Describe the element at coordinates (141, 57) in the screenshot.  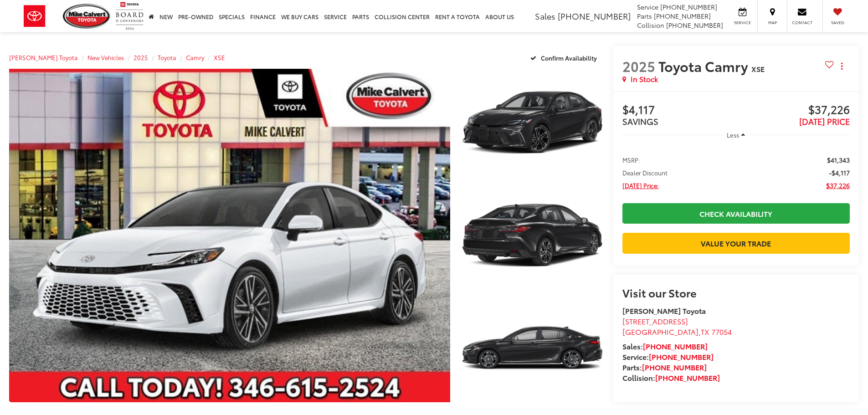
I see `a: 2025` at that location.